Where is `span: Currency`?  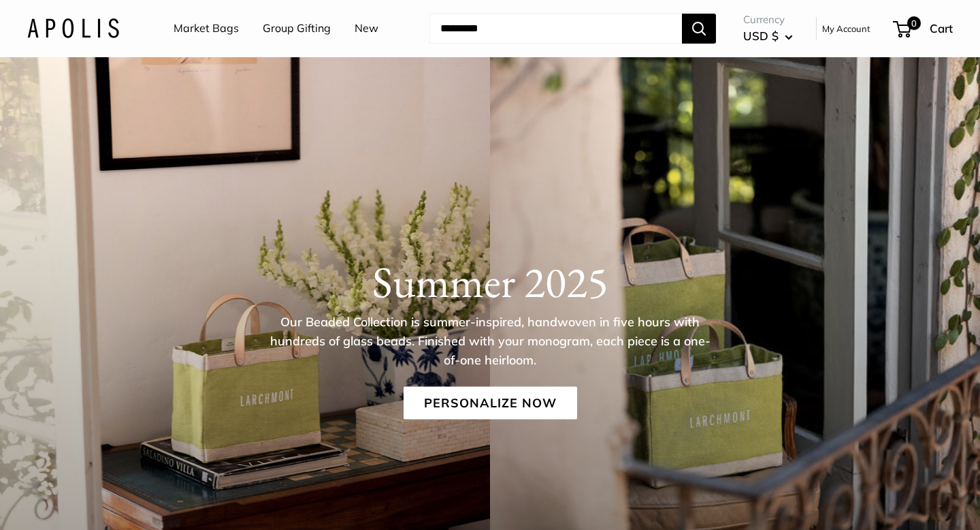
span: Currency is located at coordinates (768, 20).